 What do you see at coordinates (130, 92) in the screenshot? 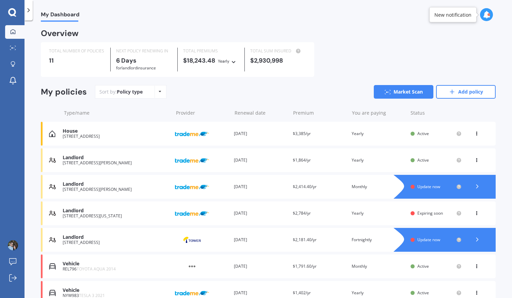
I see `div: Policy type` at bounding box center [130, 92].